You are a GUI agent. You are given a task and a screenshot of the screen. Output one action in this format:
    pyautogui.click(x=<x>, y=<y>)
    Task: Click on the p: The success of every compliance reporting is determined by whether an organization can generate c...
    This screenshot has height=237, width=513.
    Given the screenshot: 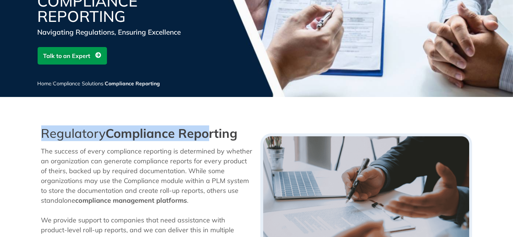 What is the action you would take?
    pyautogui.click(x=147, y=176)
    